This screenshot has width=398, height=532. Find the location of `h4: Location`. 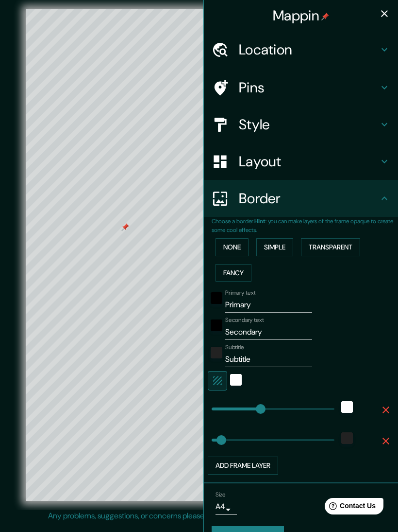

h4: Location is located at coordinates (309, 50).